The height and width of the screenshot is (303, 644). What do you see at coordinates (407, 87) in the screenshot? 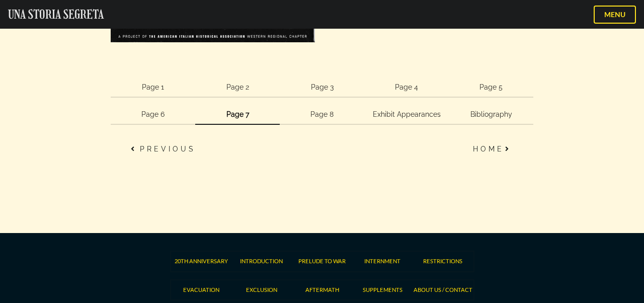
I see `a: Page 4` at bounding box center [407, 87].